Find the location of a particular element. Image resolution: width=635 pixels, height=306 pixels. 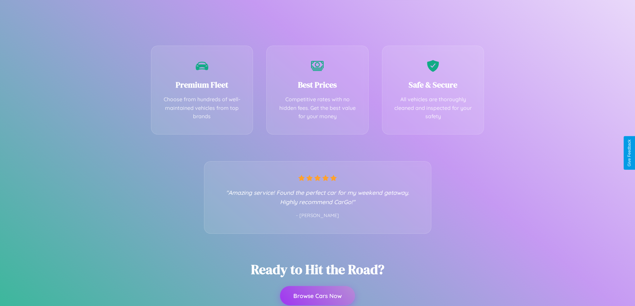

p: "Amazing service! Found the perfect car for my weekend getaway. Highly recommend CarGo!" is located at coordinates (318, 197).